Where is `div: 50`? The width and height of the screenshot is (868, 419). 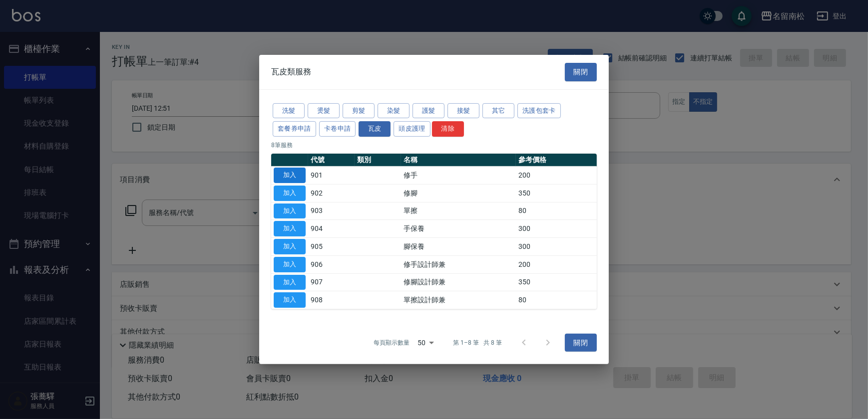 div: 50 is located at coordinates (425, 343).